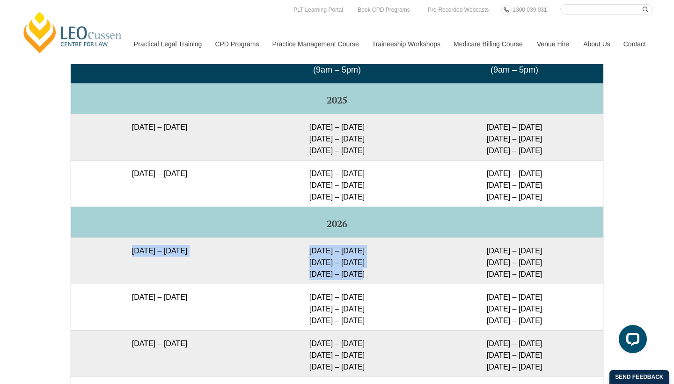 Image resolution: width=674 pixels, height=384 pixels. What do you see at coordinates (553, 44) in the screenshot?
I see `a: Venue Hire` at bounding box center [553, 44].